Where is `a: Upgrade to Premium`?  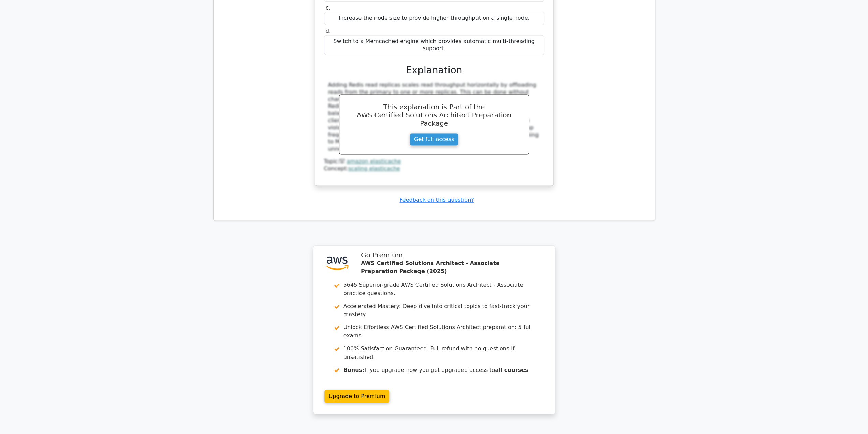 a: Upgrade to Premium is located at coordinates (357, 396).